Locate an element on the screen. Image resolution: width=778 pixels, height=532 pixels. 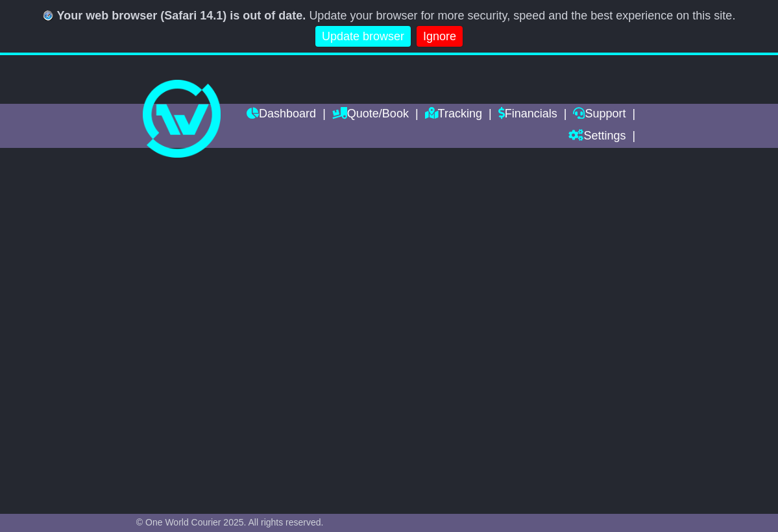
a: Support is located at coordinates (599, 115).